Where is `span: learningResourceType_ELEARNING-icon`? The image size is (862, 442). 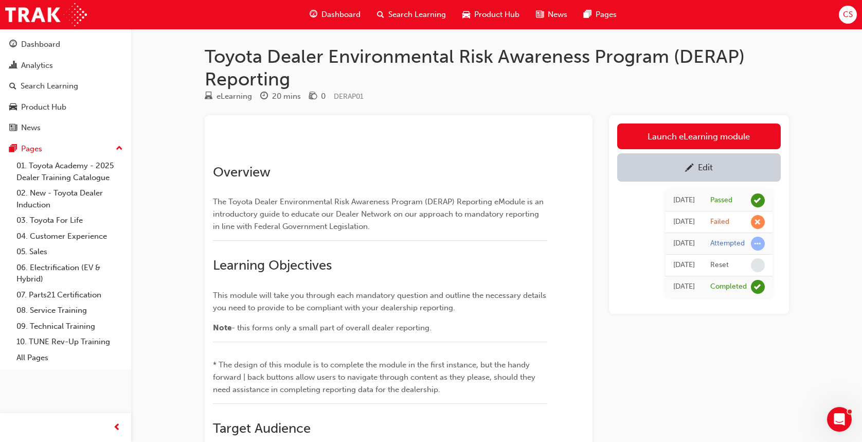
span: learningResourceType_ELEARNING-icon is located at coordinates (208, 97).